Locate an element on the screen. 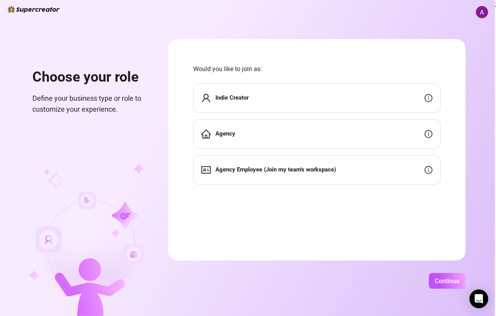 The height and width of the screenshot is (316, 496). span: Continue is located at coordinates (448, 281).